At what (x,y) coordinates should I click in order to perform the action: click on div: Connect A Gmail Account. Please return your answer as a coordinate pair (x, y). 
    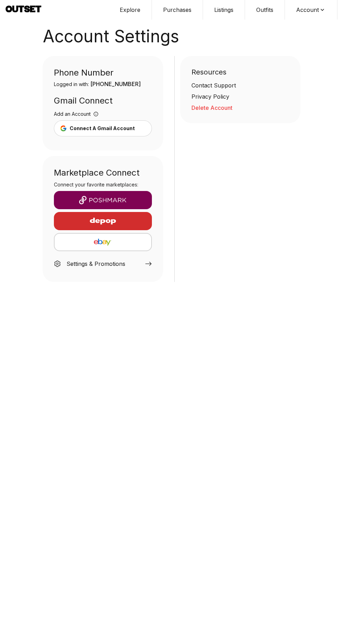
    Looking at the image, I should click on (102, 129).